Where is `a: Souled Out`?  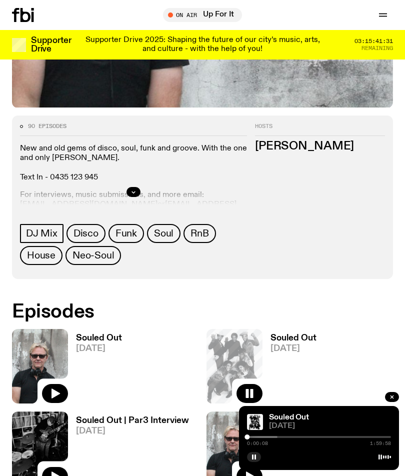 a: Souled Out is located at coordinates (289, 417).